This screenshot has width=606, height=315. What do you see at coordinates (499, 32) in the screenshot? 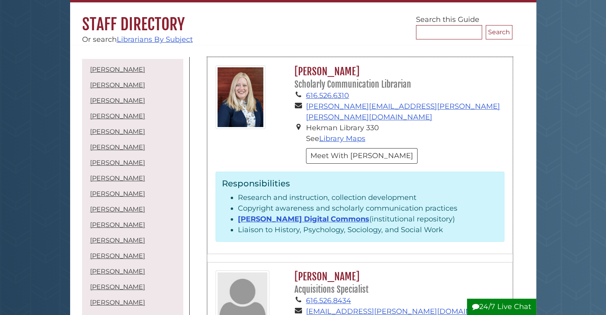
I see `button: Search` at bounding box center [499, 32].